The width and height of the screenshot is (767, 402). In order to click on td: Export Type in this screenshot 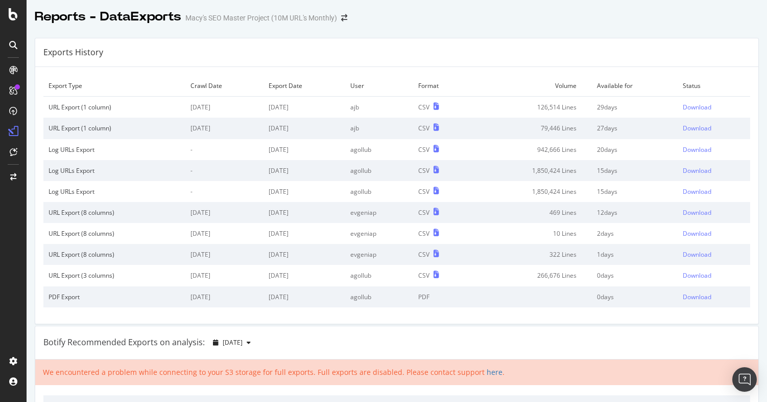, I will do `click(114, 86)`.